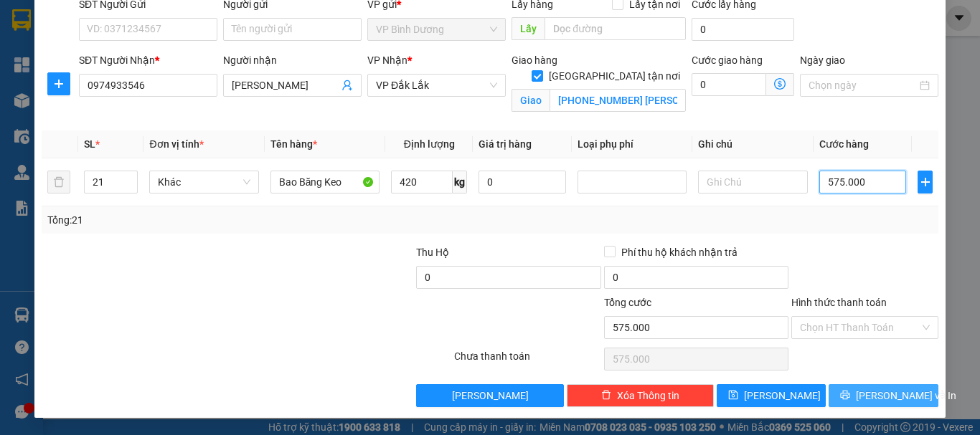  I want to click on input: Giao tận nơi, so click(617, 101).